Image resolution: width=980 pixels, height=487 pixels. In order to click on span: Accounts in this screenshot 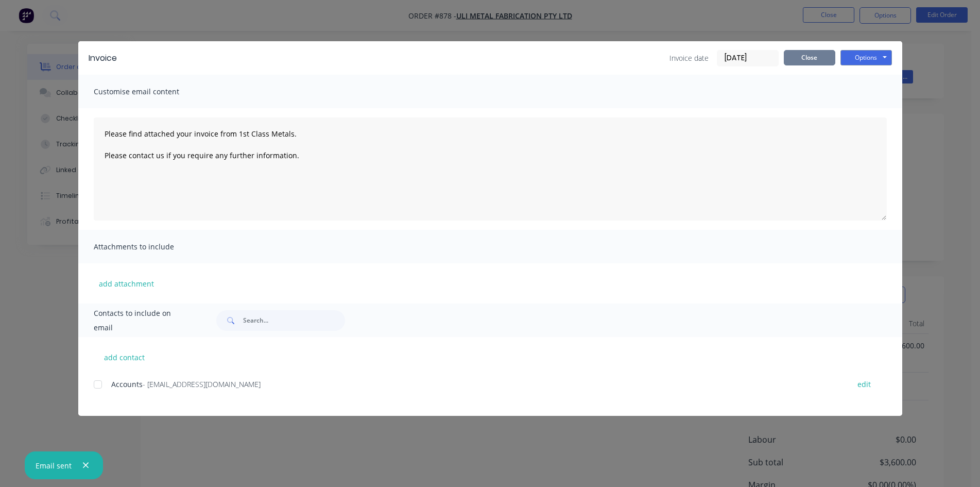, I will do `click(127, 383)`.